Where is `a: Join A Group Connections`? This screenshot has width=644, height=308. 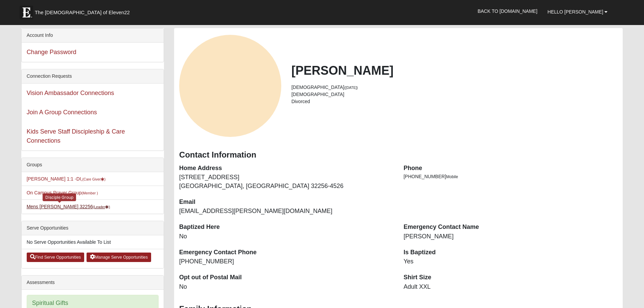 a: Join A Group Connections is located at coordinates (62, 112).